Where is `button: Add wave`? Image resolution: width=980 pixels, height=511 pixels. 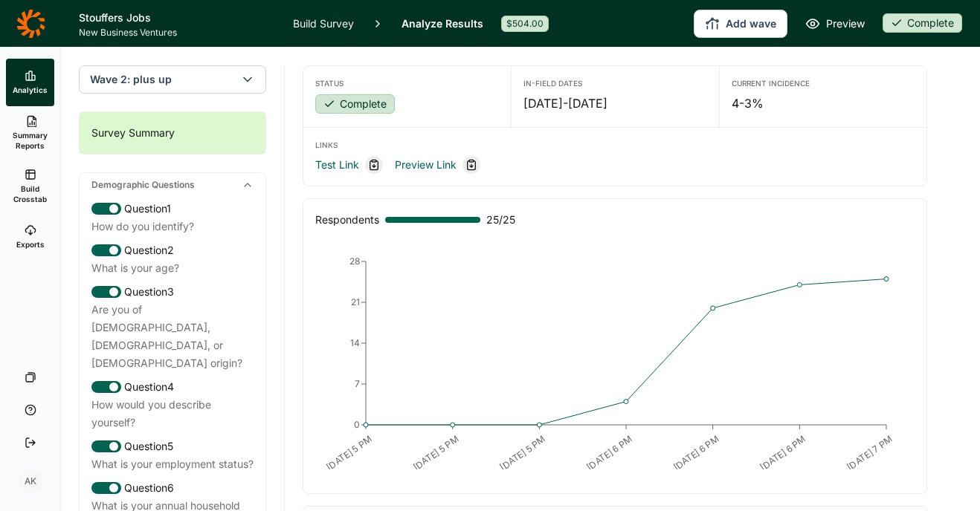 button: Add wave is located at coordinates (741, 24).